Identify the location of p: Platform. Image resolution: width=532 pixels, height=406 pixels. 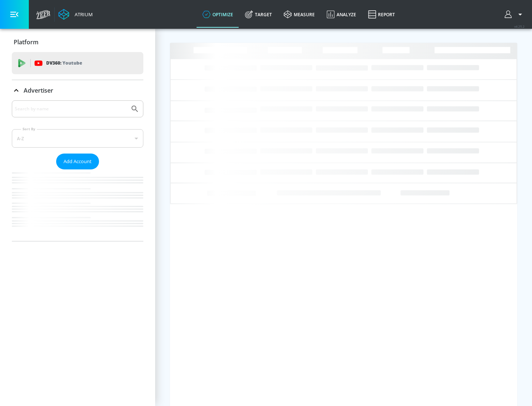
(26, 42).